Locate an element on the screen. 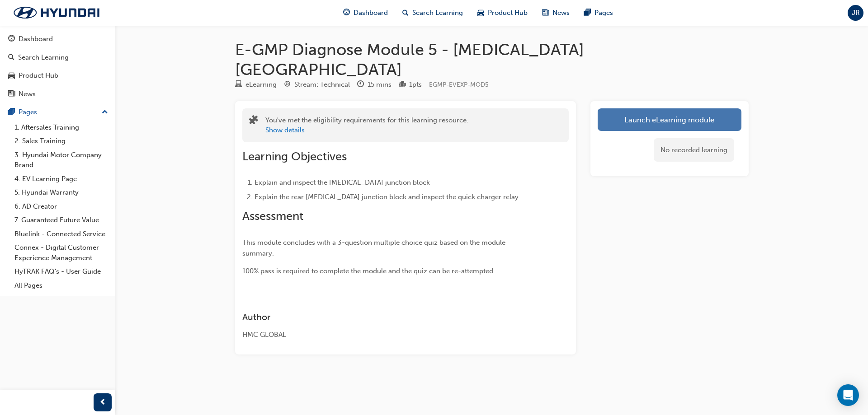 The image size is (868, 415). a: Launch eLearning module is located at coordinates (669, 120).